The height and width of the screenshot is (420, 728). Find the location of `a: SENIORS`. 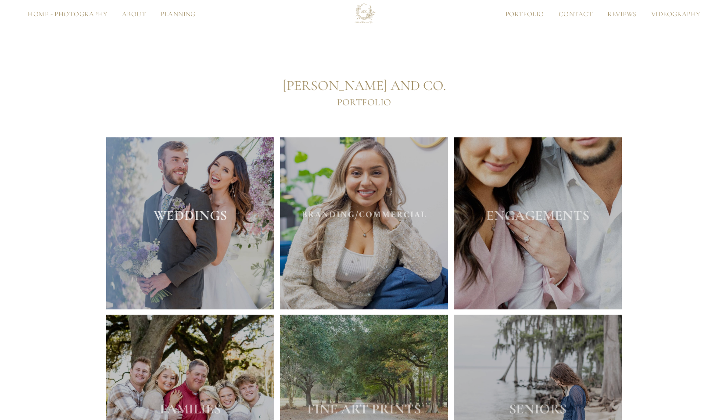

a: SENIORS is located at coordinates (538, 409).